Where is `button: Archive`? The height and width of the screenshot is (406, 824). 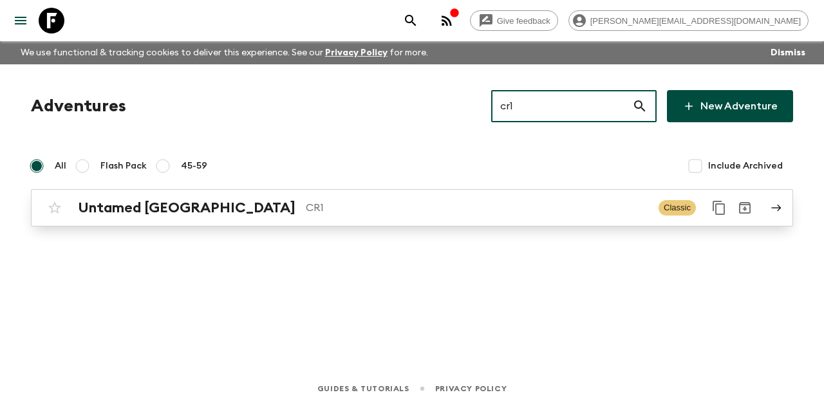 button: Archive is located at coordinates (744, 208).